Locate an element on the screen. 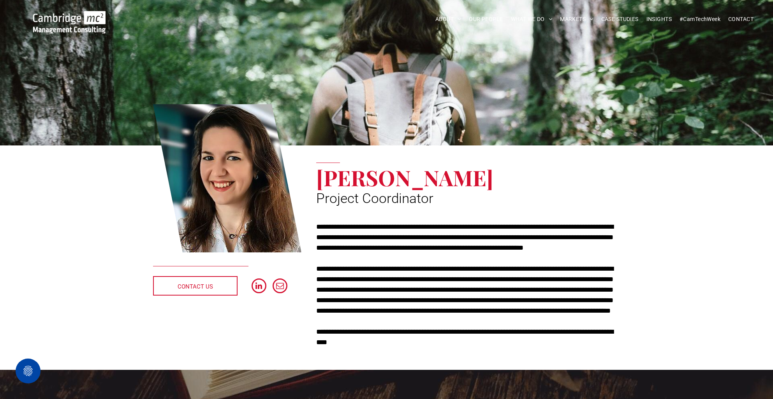  a: WHAT WE DO is located at coordinates (531, 19).